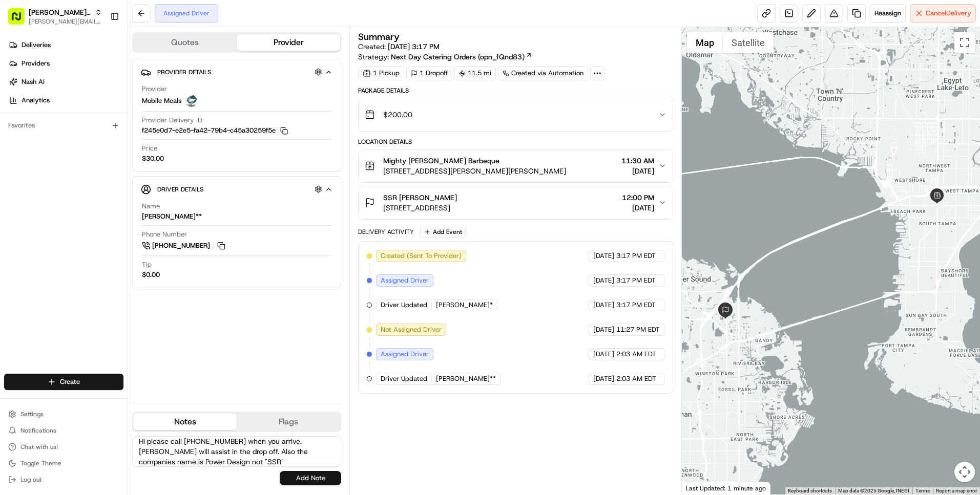 Image resolution: width=980 pixels, height=495 pixels. Describe the element at coordinates (237, 71) in the screenshot. I see `button: Provider Details` at that location.